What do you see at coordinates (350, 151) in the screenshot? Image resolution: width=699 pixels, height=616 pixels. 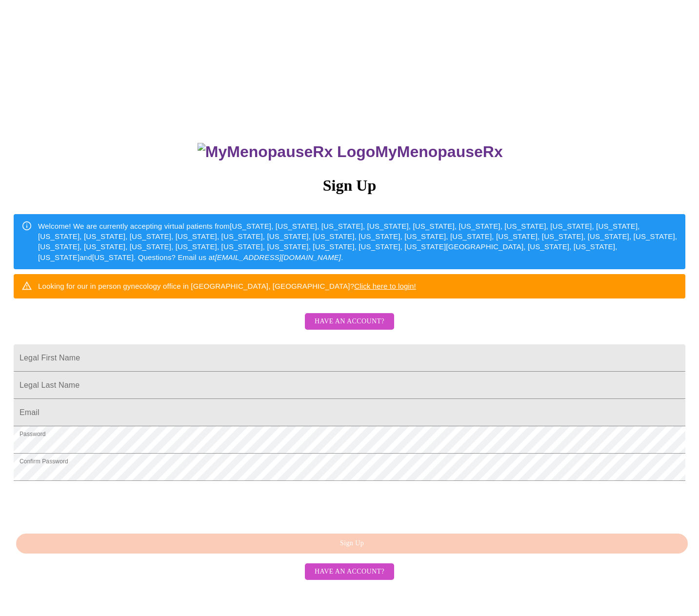 I see `h3: MyMenopauseRx` at bounding box center [350, 151].